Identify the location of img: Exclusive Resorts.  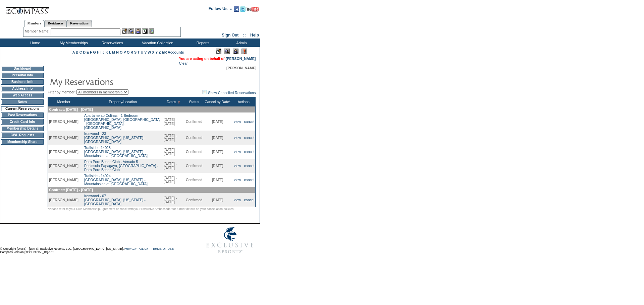
(230, 240).